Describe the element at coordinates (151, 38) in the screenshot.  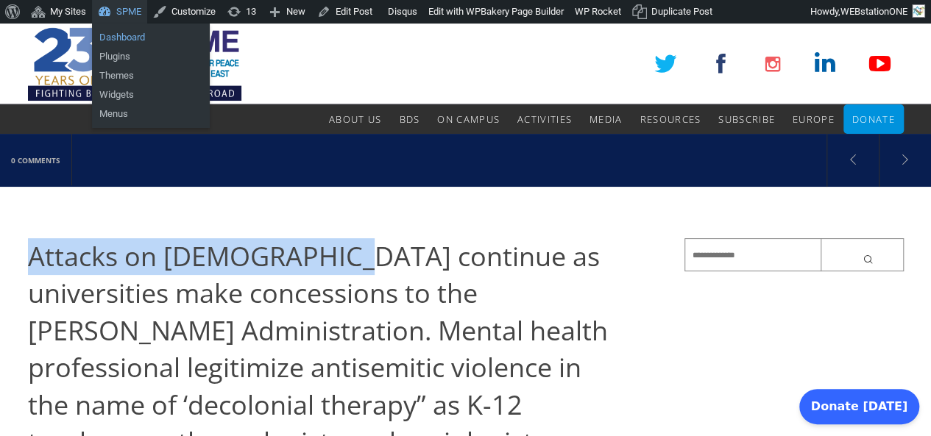
I see `a: Dashboard` at that location.